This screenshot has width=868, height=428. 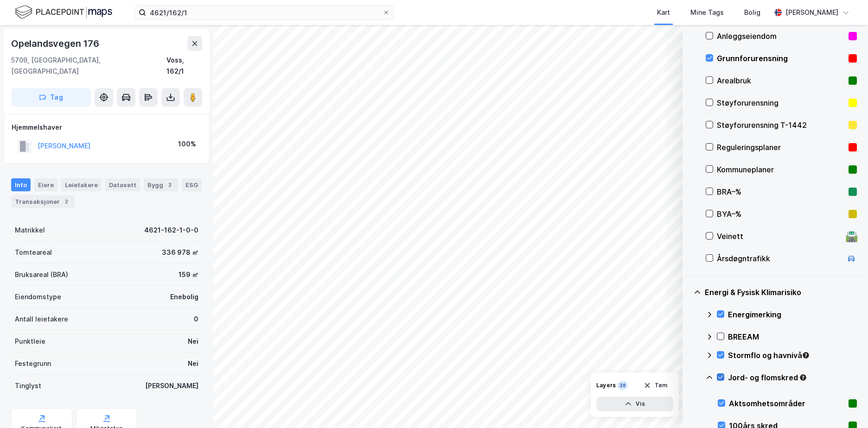 I want to click on div: Hjemmelshaver, so click(x=107, y=128).